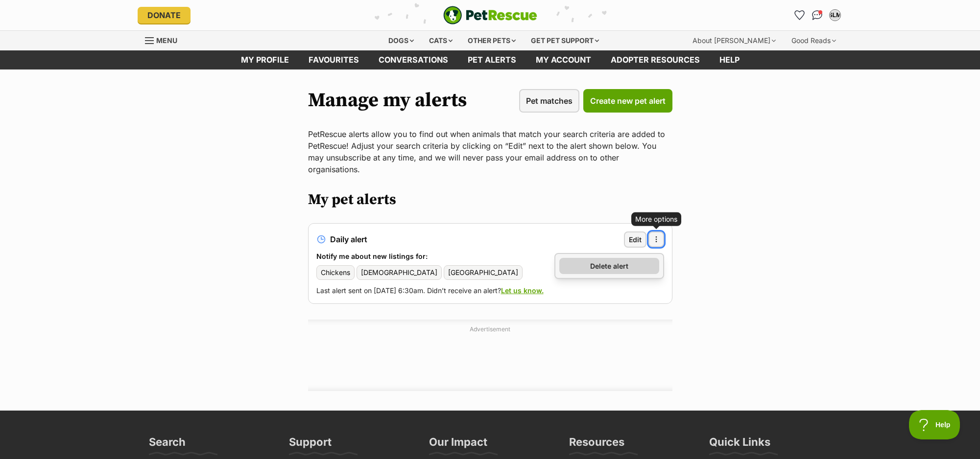 The image size is (980, 459). What do you see at coordinates (458, 445) in the screenshot?
I see `h3: Our Impact` at bounding box center [458, 445].